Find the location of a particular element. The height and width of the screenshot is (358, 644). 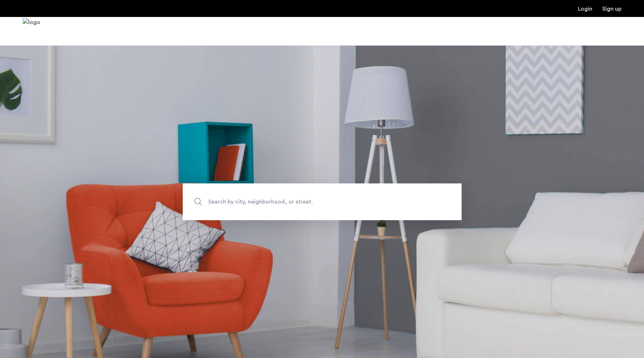

img: logo is located at coordinates (32, 31).